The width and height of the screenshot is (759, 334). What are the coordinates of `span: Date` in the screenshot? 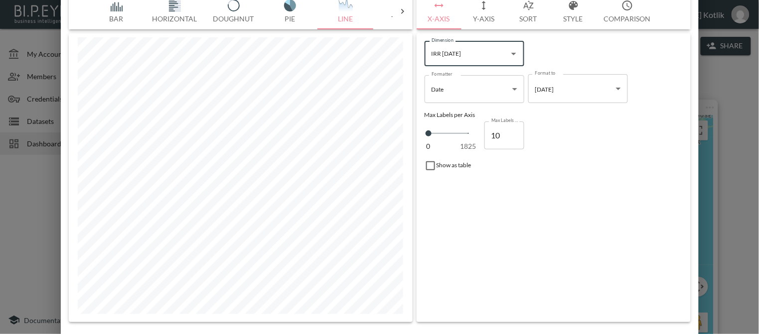 It's located at (437, 89).